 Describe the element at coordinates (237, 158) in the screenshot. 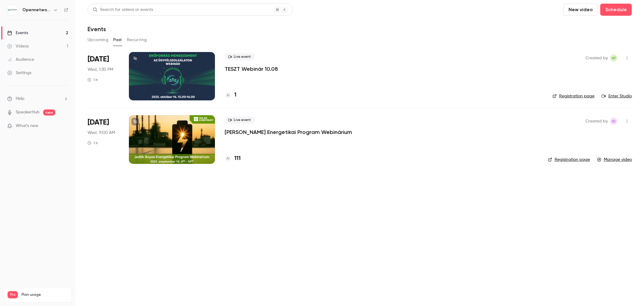

I see `h4: 111` at that location.